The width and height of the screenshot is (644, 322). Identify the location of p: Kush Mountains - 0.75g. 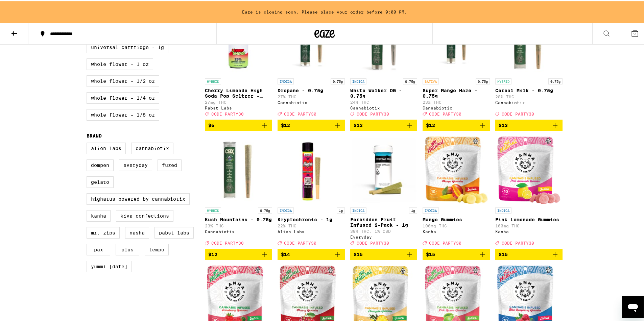
(238, 218).